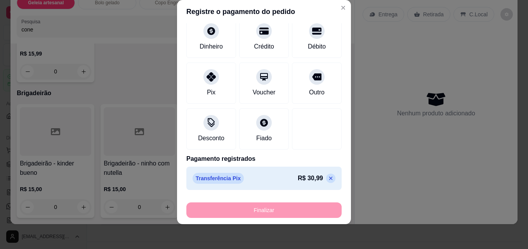 This screenshot has width=528, height=249. What do you see at coordinates (317, 47) in the screenshot?
I see `div: Débito` at bounding box center [317, 47].